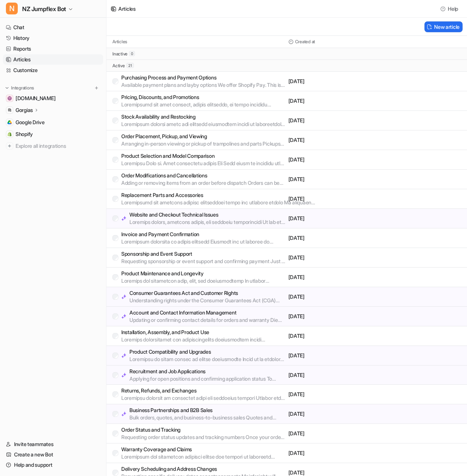 The image size is (467, 476). What do you see at coordinates (203, 234) in the screenshot?
I see `p: Invoice and Payment Confirmation` at bounding box center [203, 234].